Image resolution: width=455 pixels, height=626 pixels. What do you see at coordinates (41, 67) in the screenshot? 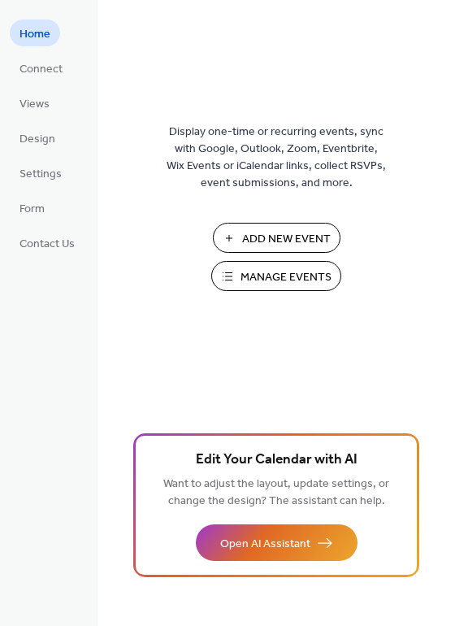
I see `a: Connect` at bounding box center [41, 67].